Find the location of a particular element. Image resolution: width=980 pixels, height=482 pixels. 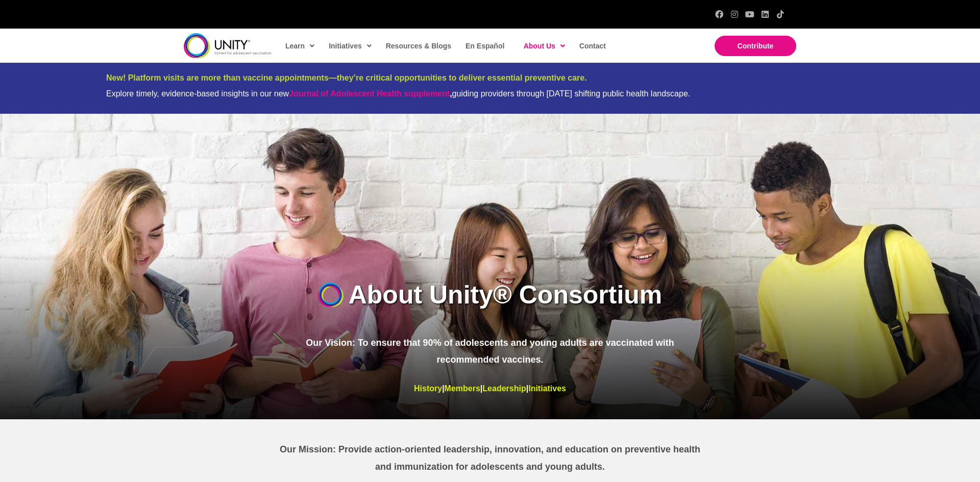

a: About Us is located at coordinates (544, 46).